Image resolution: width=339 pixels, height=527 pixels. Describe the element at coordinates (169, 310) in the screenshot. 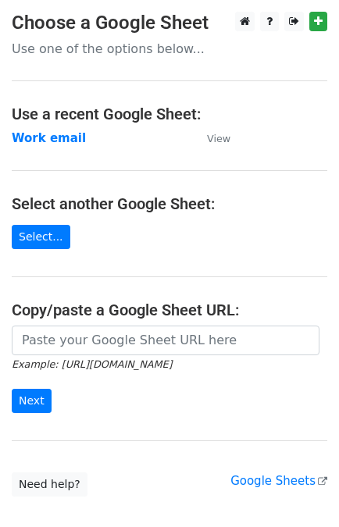

I see `h4: Copy/paste a Google Sheet URL:` at that location.